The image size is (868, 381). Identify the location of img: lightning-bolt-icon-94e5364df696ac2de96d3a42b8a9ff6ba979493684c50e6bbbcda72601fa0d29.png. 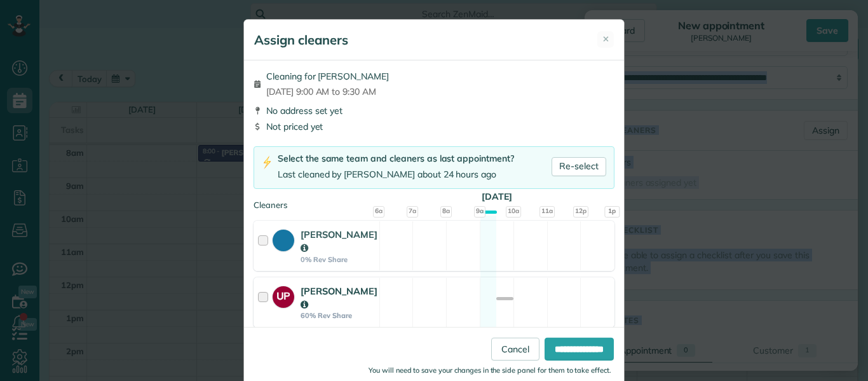
(267, 162).